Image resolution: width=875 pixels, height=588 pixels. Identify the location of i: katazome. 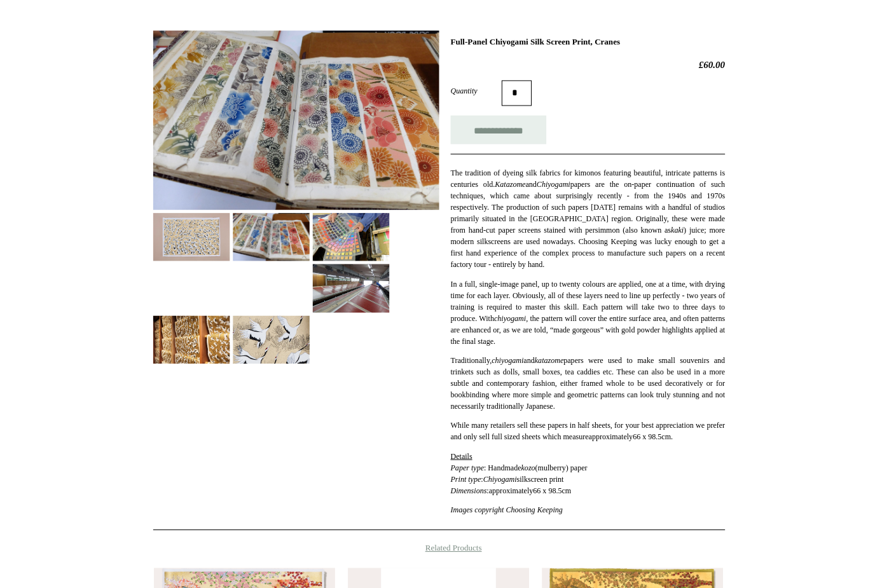
(547, 359).